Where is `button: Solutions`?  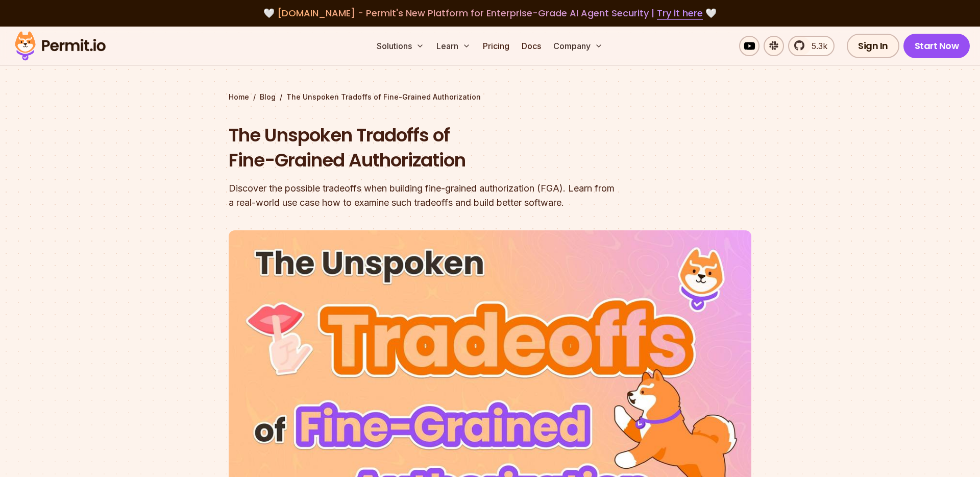
button: Solutions is located at coordinates (400, 46).